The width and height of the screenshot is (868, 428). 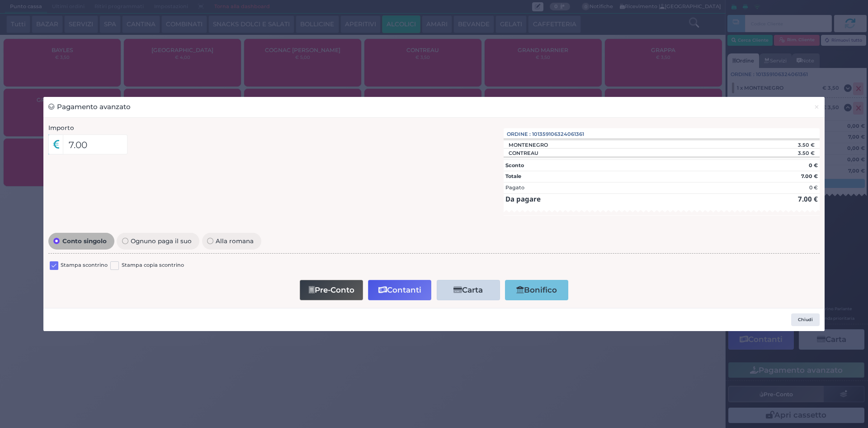 What do you see at coordinates (332, 289) in the screenshot?
I see `button: Pre-Conto` at bounding box center [332, 289].